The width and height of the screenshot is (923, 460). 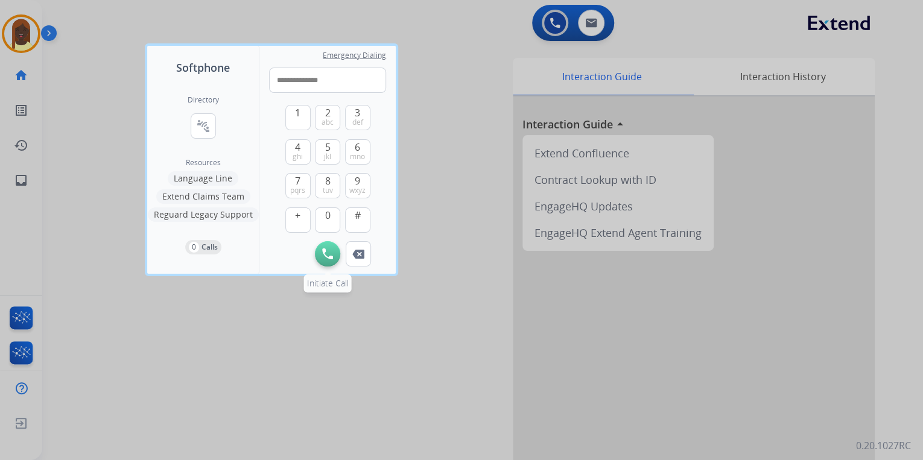 What do you see at coordinates (883, 446) in the screenshot?
I see `p: 0.20.1027RC` at bounding box center [883, 446].